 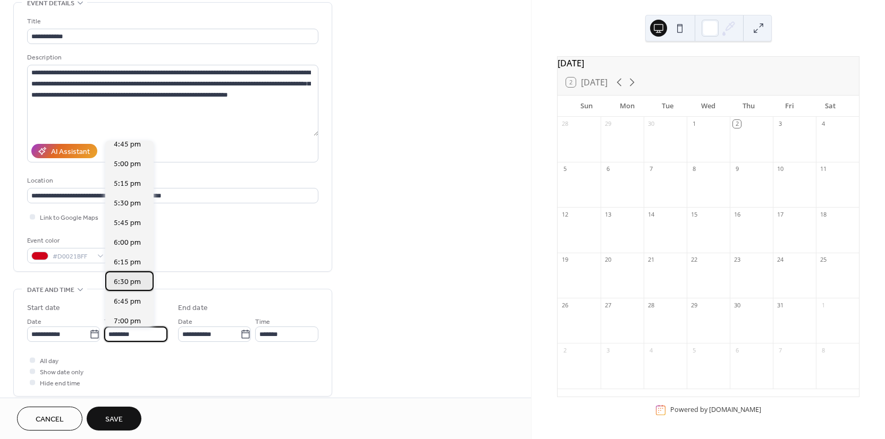 I want to click on div: 15, so click(x=693, y=214).